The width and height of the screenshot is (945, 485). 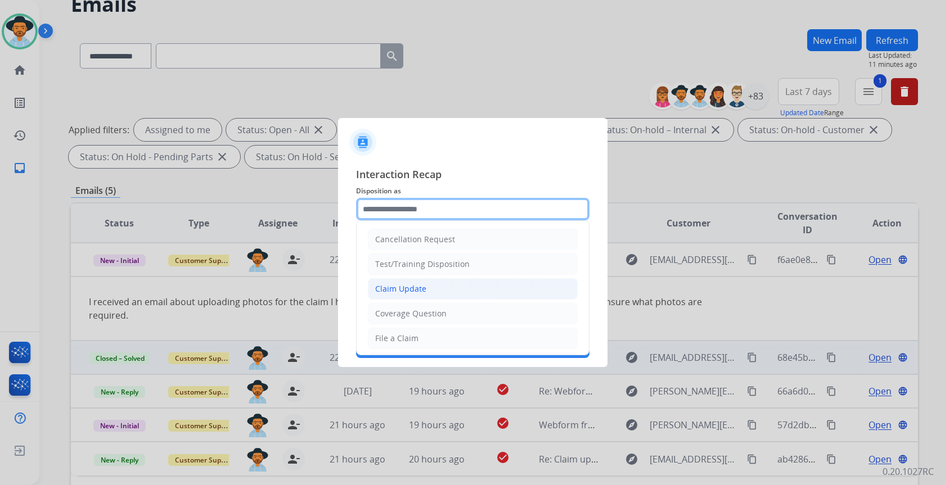 What do you see at coordinates (415, 240) in the screenshot?
I see `div: Cancellation Request` at bounding box center [415, 240].